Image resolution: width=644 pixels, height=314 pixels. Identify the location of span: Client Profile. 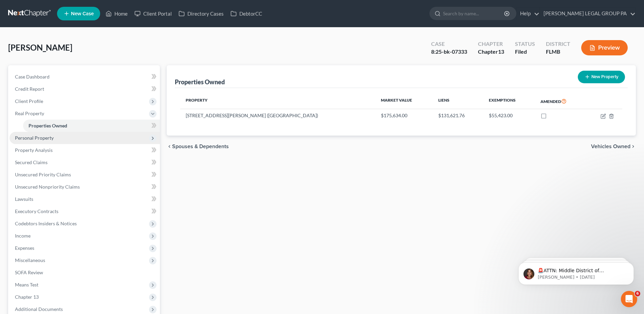
(29, 101).